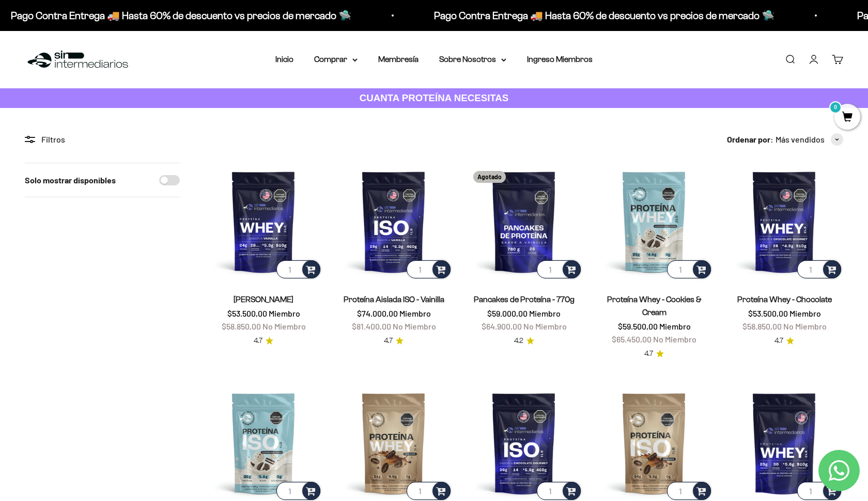  I want to click on span: $59.500,00, so click(638, 325).